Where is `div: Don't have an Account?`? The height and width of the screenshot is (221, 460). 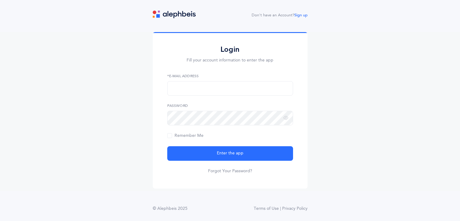
div: Don't have an Account? is located at coordinates (279, 15).